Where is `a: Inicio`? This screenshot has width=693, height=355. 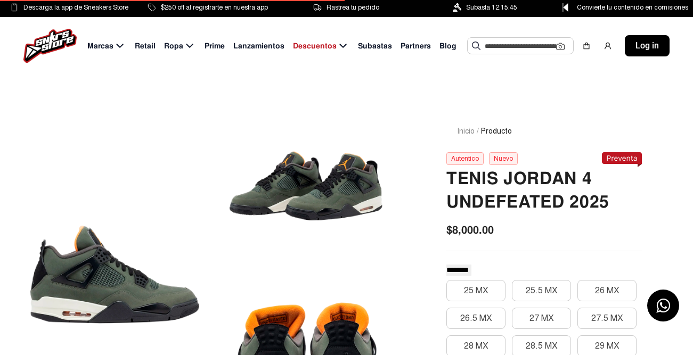
a: Inicio is located at coordinates (466, 131).